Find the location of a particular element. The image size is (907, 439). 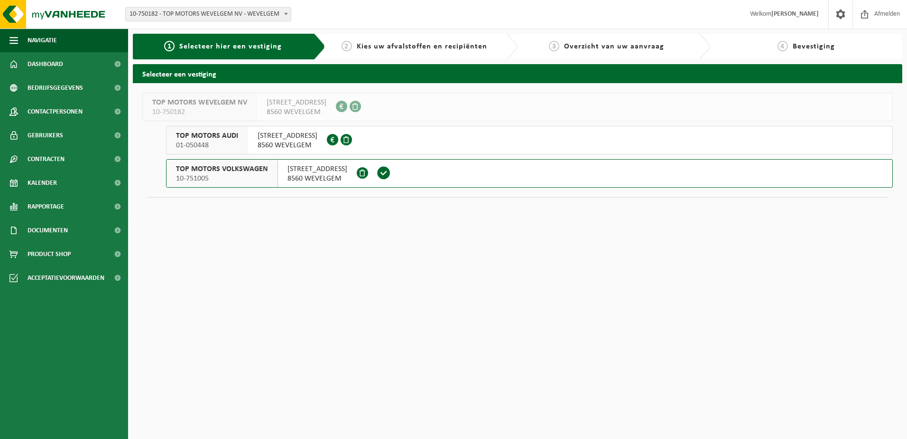

span: Kalender is located at coordinates (42, 183).